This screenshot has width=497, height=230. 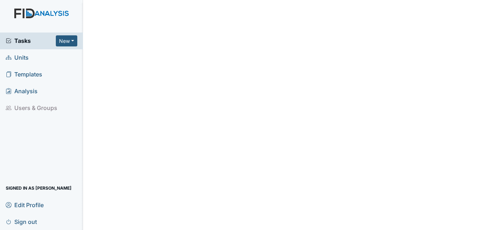 I want to click on span: Analysis, so click(x=21, y=91).